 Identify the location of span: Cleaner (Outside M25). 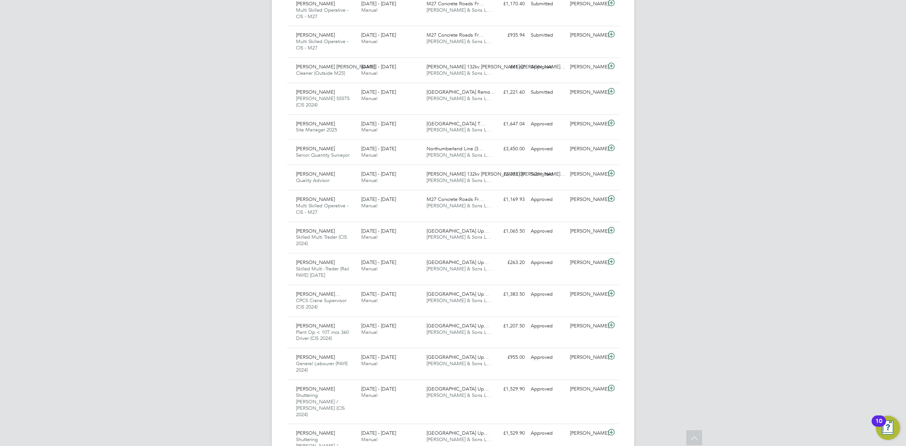
(320, 73).